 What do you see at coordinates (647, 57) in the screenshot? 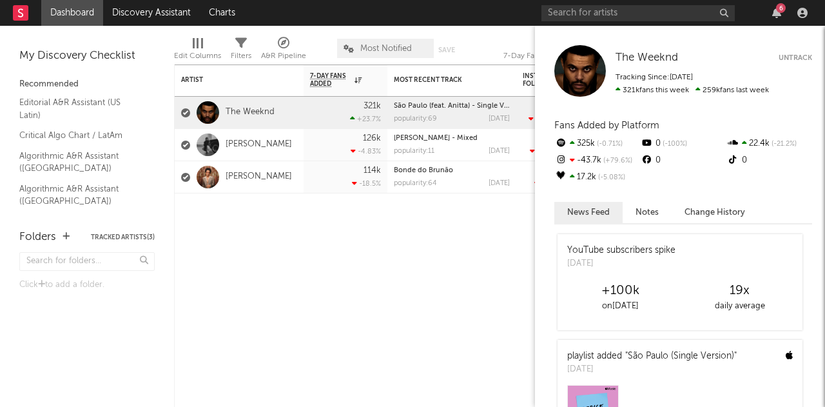
I see `span: The Weeknd` at bounding box center [647, 57].